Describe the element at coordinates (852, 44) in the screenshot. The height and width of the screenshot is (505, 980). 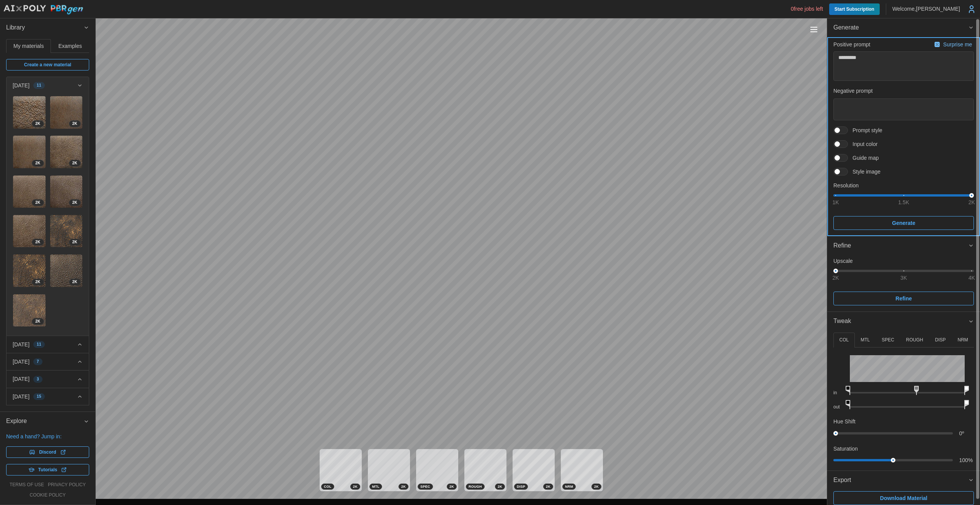
I see `p: Positive prompt` at that location.